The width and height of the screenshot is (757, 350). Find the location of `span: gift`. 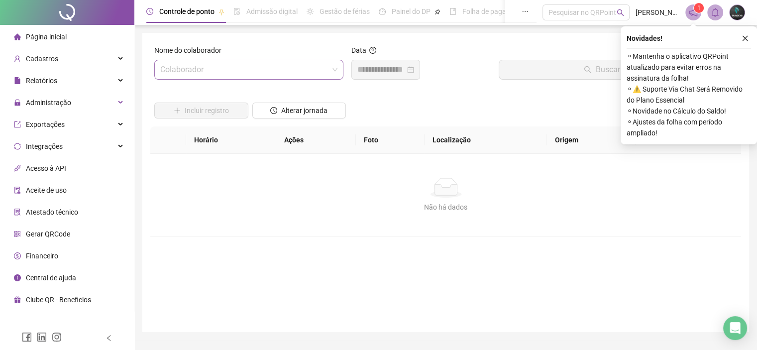

span: gift is located at coordinates (17, 300).